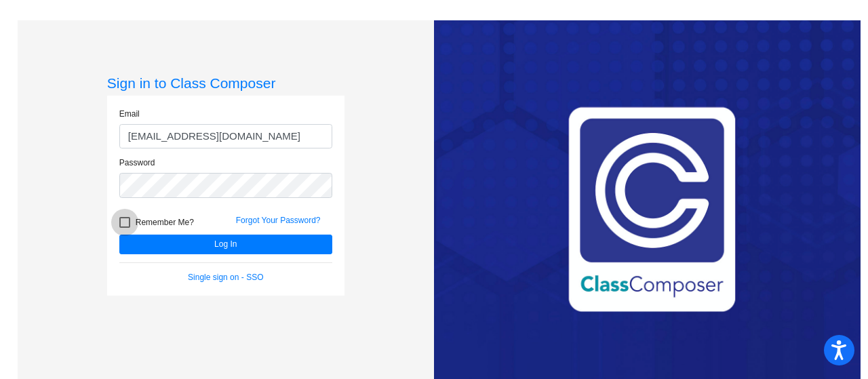  What do you see at coordinates (130, 114) in the screenshot?
I see `label: Email` at bounding box center [130, 114].